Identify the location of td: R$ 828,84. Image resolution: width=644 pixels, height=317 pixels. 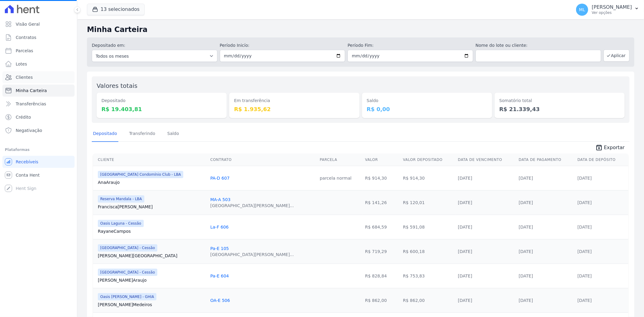
(381, 276).